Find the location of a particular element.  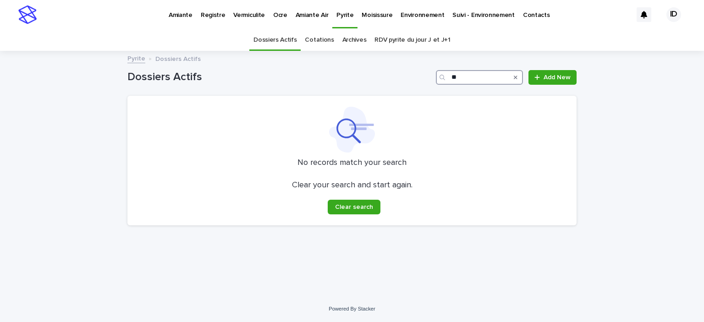

span: Add New is located at coordinates (557, 77).